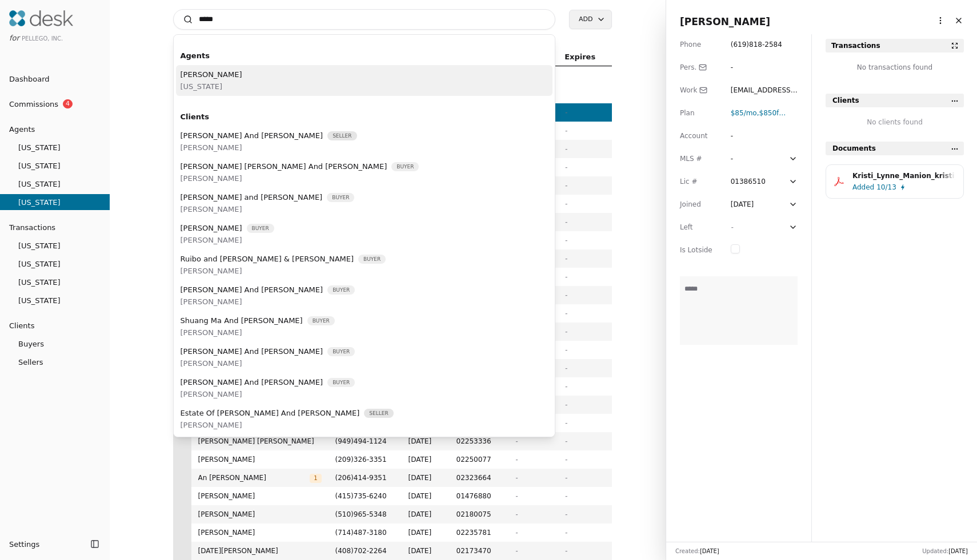 The width and height of the screenshot is (977, 560). Describe the element at coordinates (365, 55) in the screenshot. I see `div: Agents` at that location.